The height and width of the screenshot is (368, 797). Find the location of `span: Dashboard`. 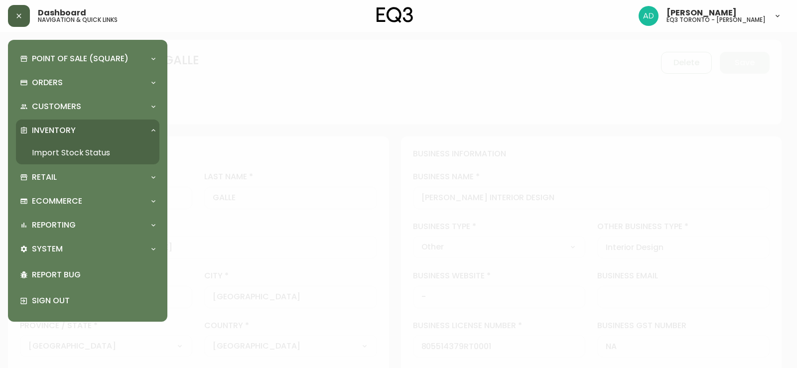

span: Dashboard is located at coordinates (62, 13).